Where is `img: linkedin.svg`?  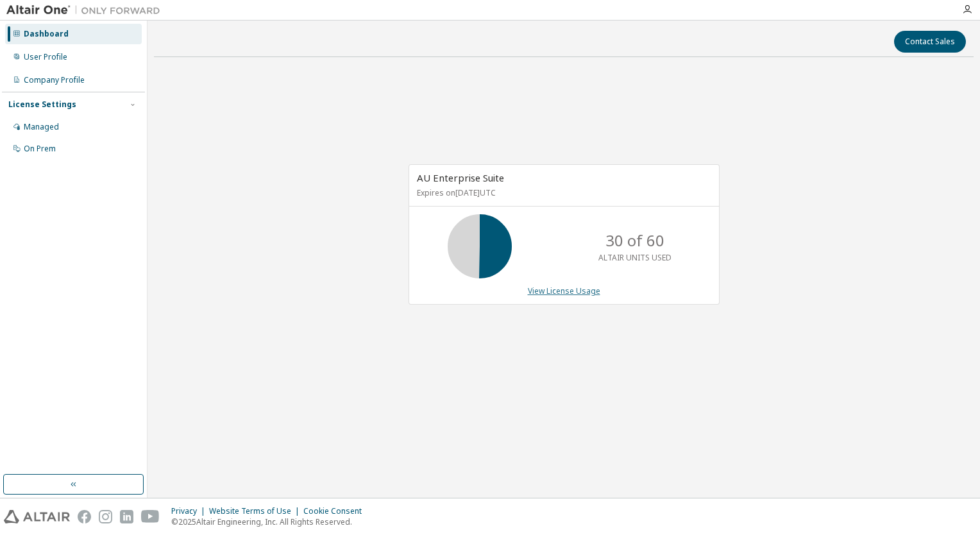
img: linkedin.svg is located at coordinates (126, 516).